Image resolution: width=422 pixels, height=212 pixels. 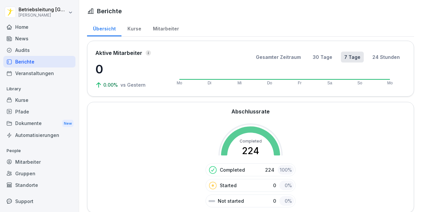 I want to click on button: 7 Tage, so click(x=352, y=57).